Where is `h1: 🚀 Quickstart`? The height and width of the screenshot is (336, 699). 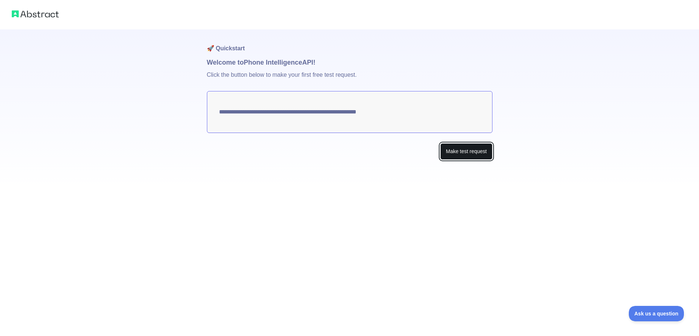
h1: 🚀 Quickstart is located at coordinates (349, 43).